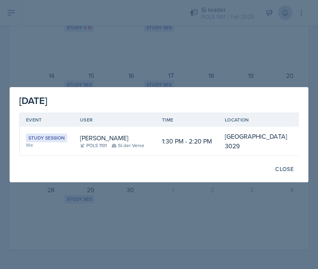 The height and width of the screenshot is (269, 318). I want to click on div: SI-der Verse, so click(128, 146).